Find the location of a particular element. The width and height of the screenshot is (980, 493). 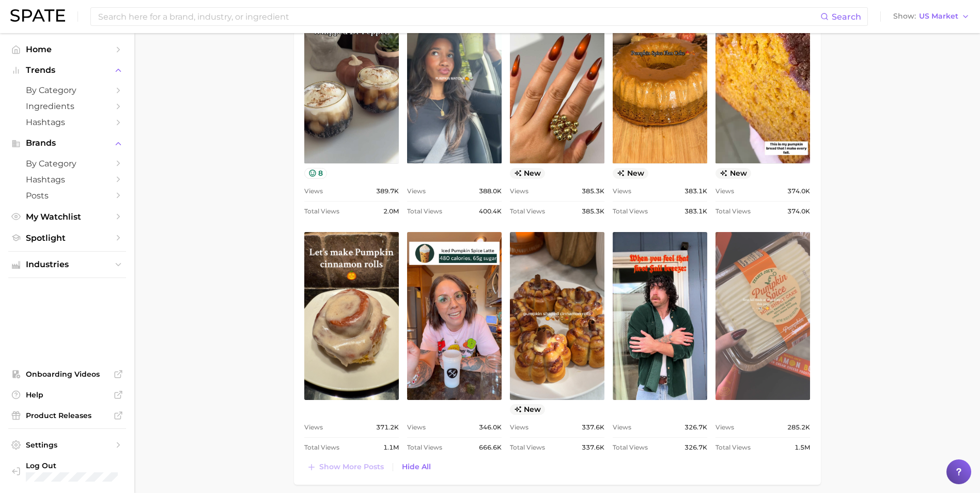

a: Posts is located at coordinates (67, 195).